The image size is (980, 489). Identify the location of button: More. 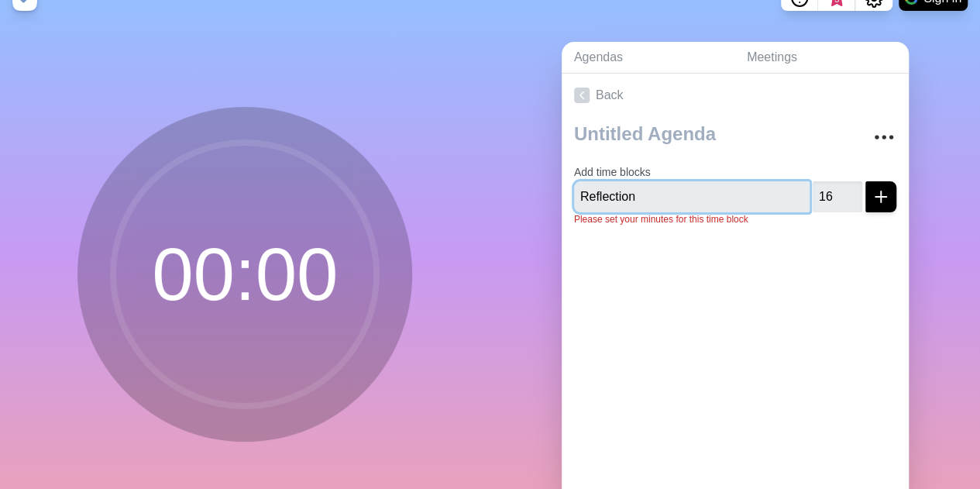
(884, 137).